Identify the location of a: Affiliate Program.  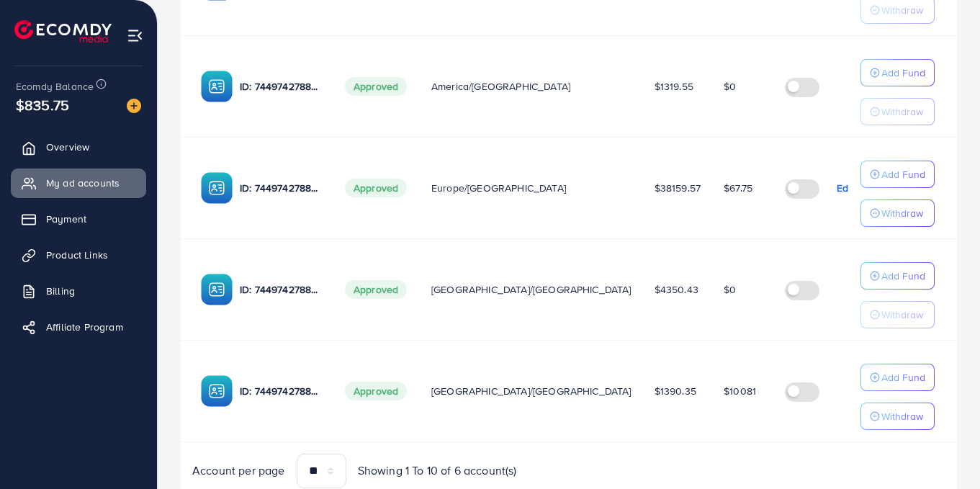
(79, 327).